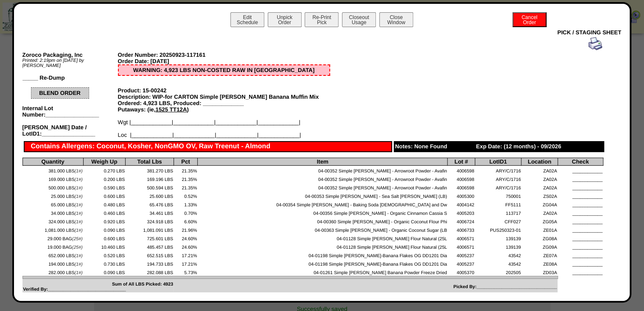  I want to click on td: 113717, so click(498, 212).